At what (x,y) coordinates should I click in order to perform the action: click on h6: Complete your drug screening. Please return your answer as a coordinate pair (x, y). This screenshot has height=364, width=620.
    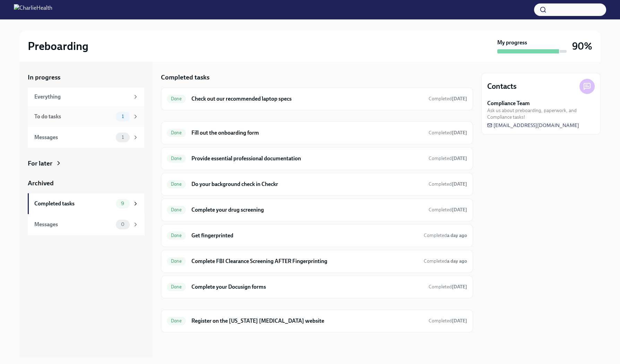
    Looking at the image, I should click on (307, 210).